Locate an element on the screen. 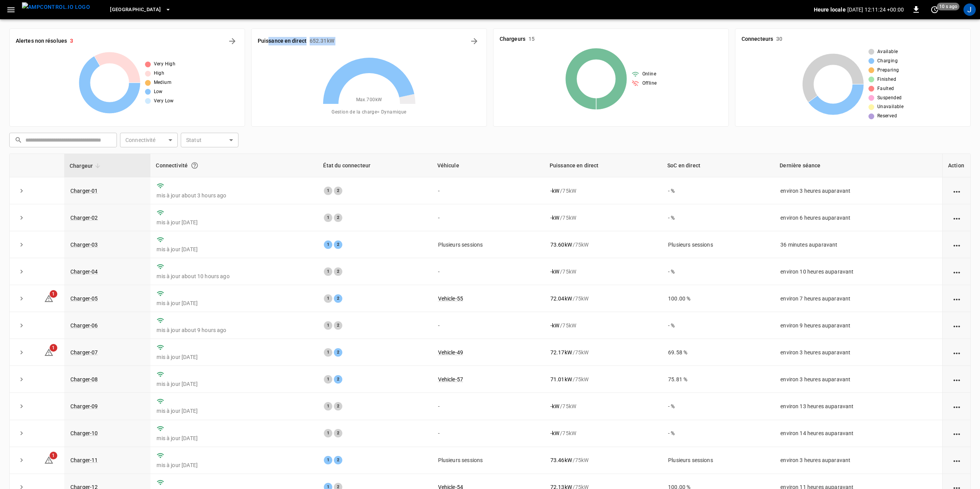 The width and height of the screenshot is (980, 489). td: environ 9 heures auparavant is located at coordinates (858, 326).